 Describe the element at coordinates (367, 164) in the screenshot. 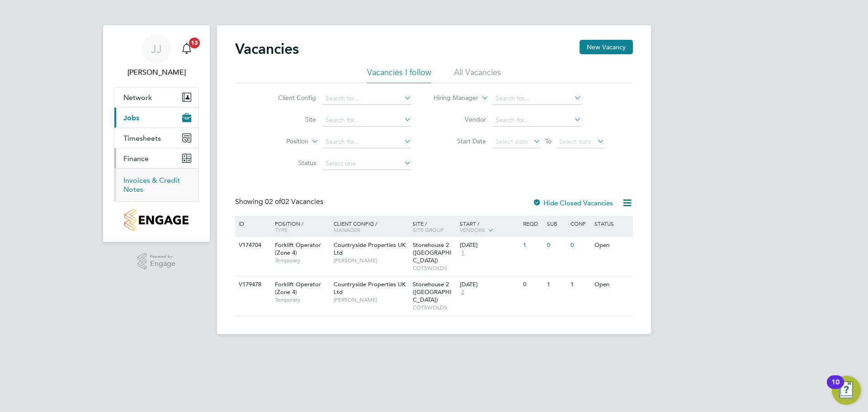

I see `input: Select one` at that location.